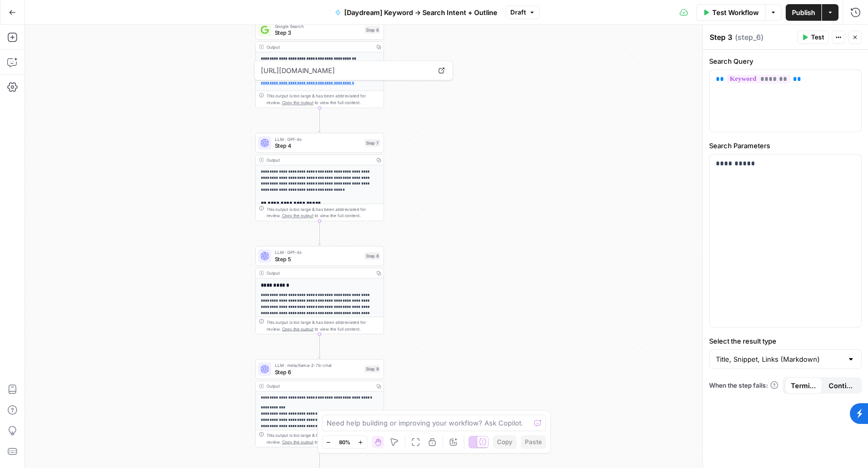 This screenshot has height=468, width=868. I want to click on div: Step 6, so click(372, 29).